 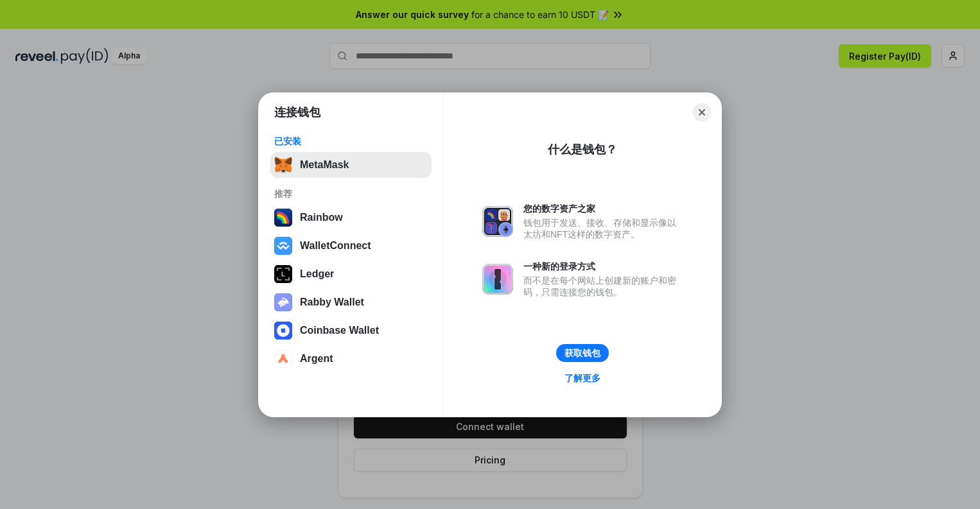 I want to click on div: Ledger, so click(x=317, y=274).